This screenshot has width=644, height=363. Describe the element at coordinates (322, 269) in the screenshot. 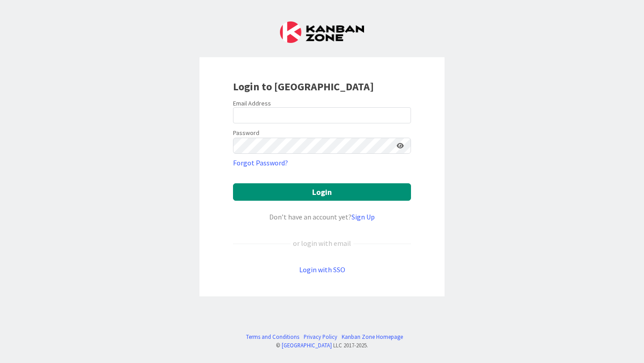

I see `a: Login with SSO` at that location.